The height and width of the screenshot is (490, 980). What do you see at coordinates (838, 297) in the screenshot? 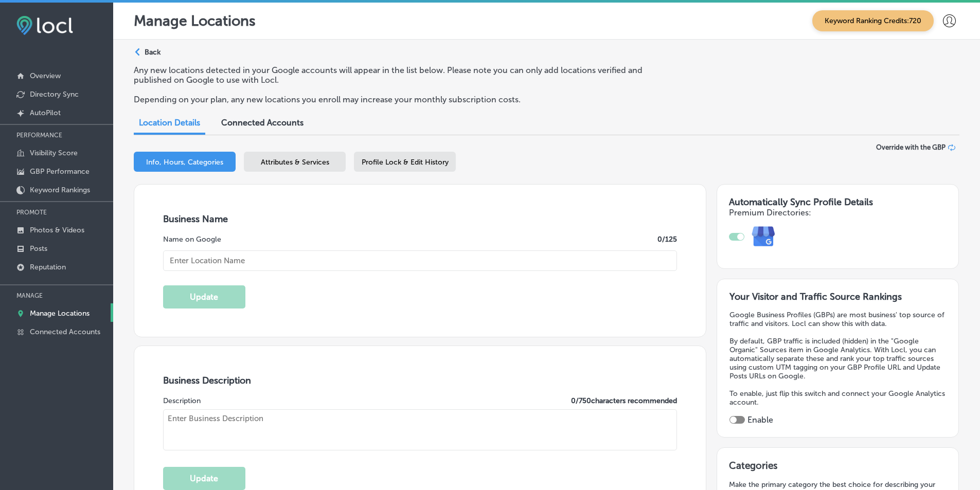
I see `h3: Your Visitor and Traffic Source Rankings` at bounding box center [838, 297].